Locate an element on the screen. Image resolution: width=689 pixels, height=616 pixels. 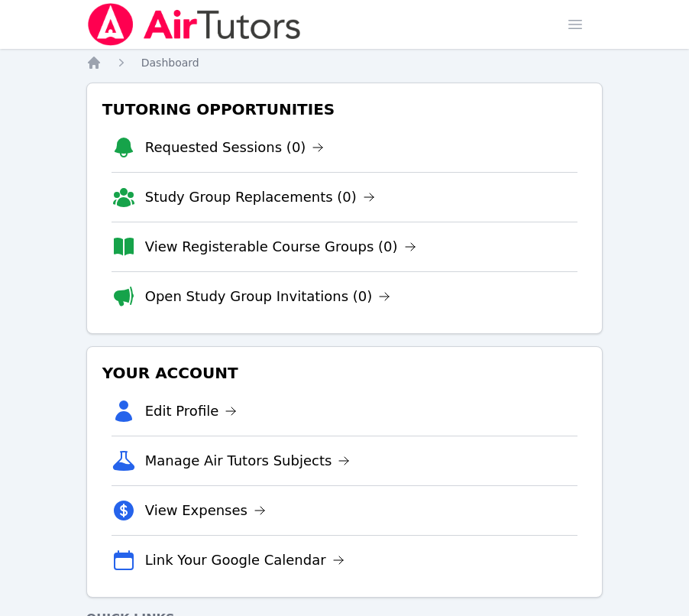
span: Dashboard is located at coordinates (170, 62).